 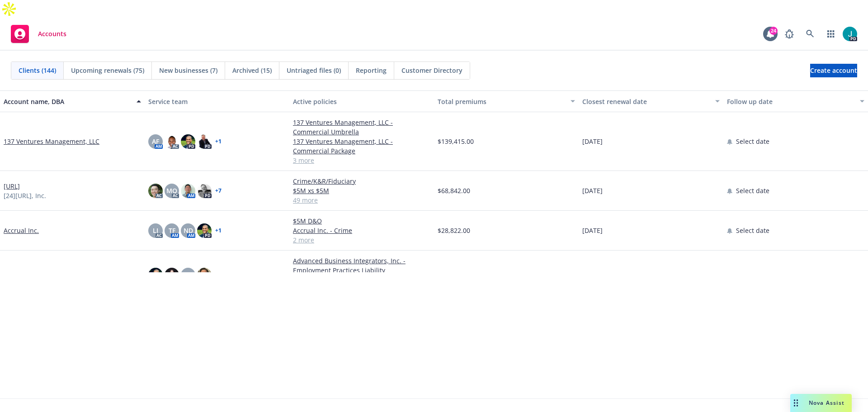 I want to click on span: $68,842.00, so click(x=454, y=190).